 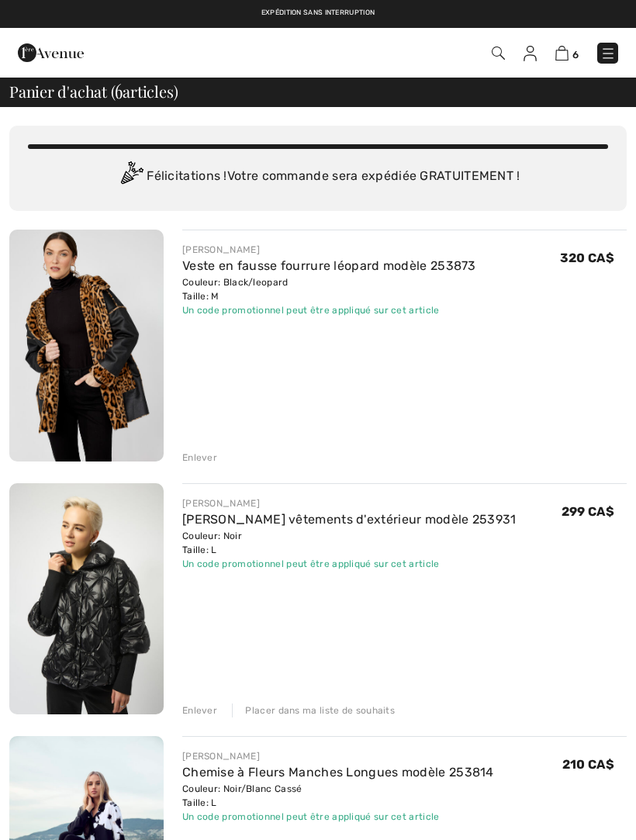 What do you see at coordinates (567, 52) in the screenshot?
I see `a: 6` at bounding box center [567, 52].